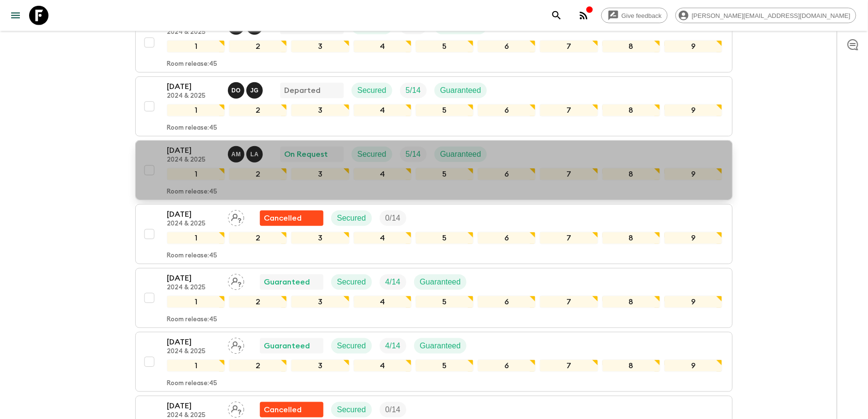 This screenshot has height=419, width=868. Describe the element at coordinates (393, 347) in the screenshot. I see `p: 4 / 14` at that location.